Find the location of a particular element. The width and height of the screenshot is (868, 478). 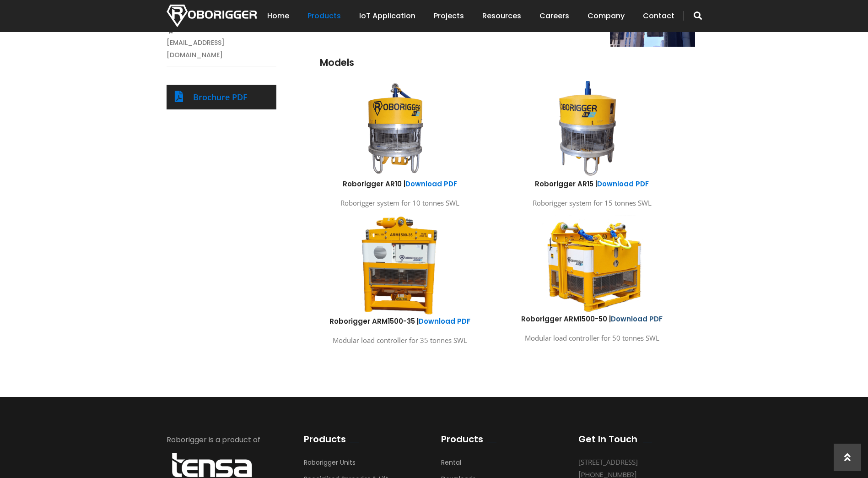

a: Rental is located at coordinates (452, 465).